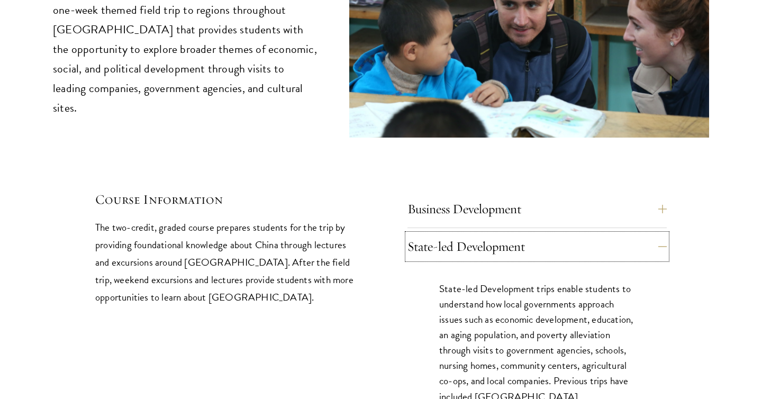 The height and width of the screenshot is (399, 762). Describe the element at coordinates (537, 209) in the screenshot. I see `button: Business Development` at that location.